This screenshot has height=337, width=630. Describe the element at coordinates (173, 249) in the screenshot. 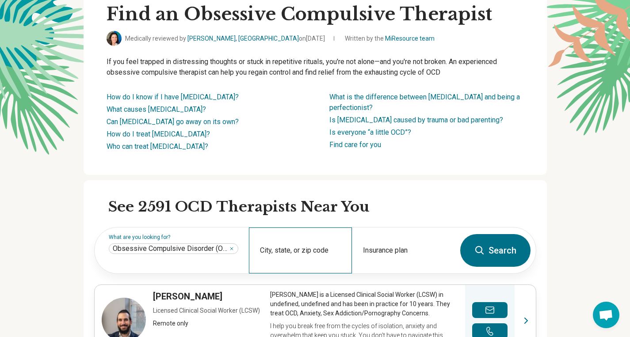

I see `div: Obsessive Compulsive Disorder (OCD)` at that location.